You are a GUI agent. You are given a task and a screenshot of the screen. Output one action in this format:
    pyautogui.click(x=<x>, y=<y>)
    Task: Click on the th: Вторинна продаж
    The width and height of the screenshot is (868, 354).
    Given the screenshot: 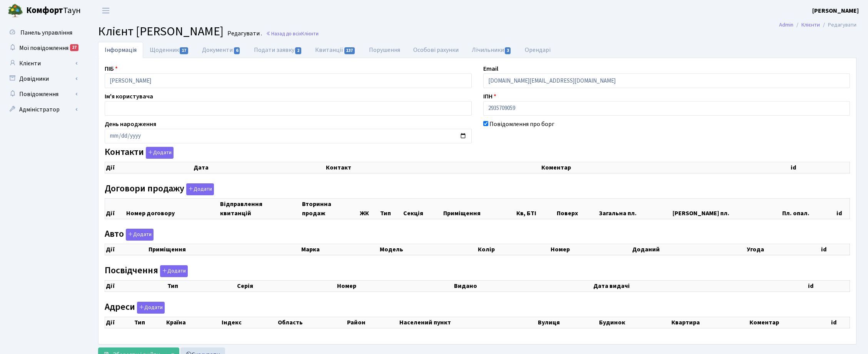 What is the action you would take?
    pyautogui.click(x=330, y=208)
    